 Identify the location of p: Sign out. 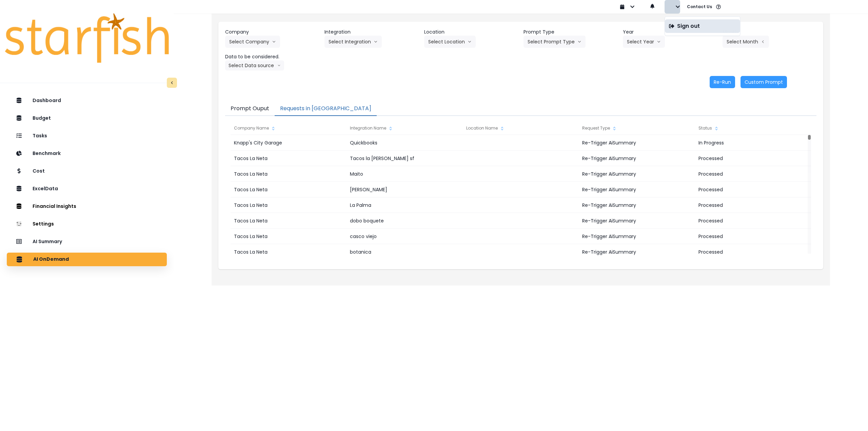
(688, 26).